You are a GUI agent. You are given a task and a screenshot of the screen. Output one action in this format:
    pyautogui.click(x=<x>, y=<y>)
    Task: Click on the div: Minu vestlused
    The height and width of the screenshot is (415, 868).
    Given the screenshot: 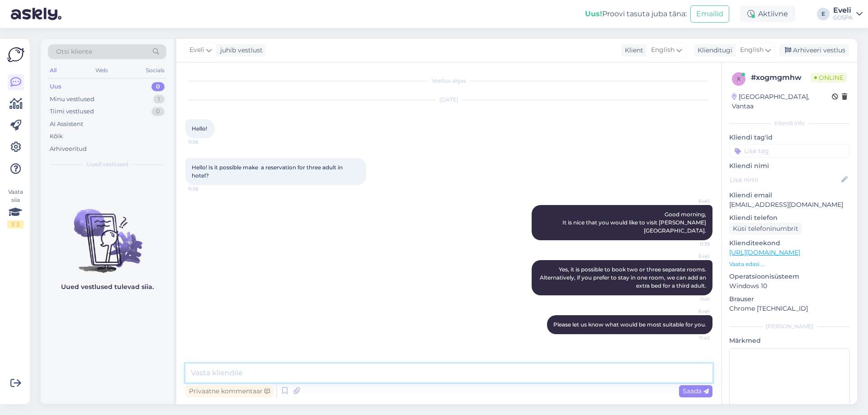 What is the action you would take?
    pyautogui.click(x=72, y=99)
    